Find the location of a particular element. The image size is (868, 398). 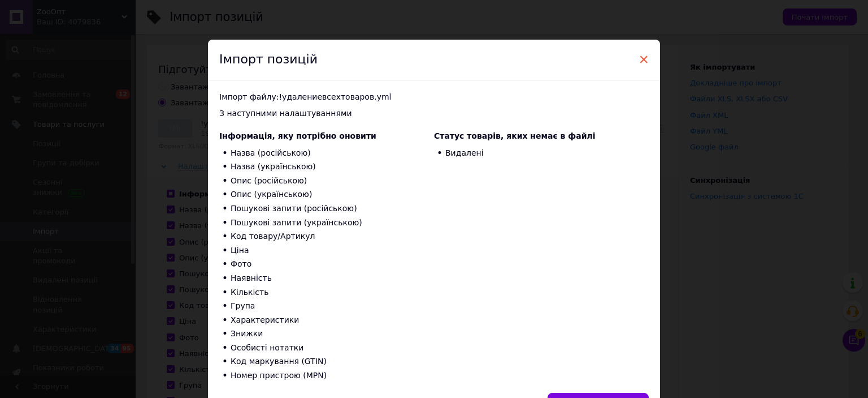

li: Фото is located at coordinates (327, 264).